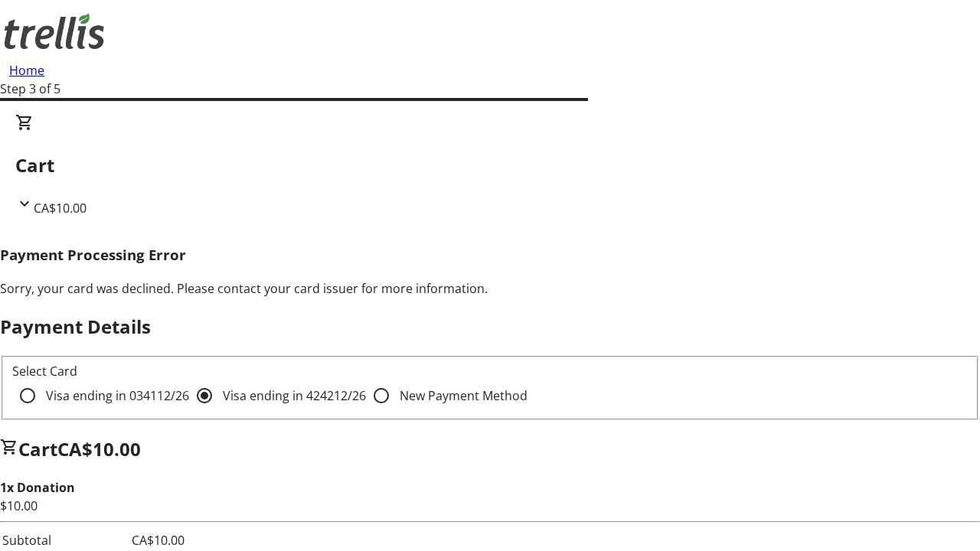 The image size is (980, 551). What do you see at coordinates (490, 166) in the screenshot?
I see `div: CartCA$10.00` at bounding box center [490, 166].